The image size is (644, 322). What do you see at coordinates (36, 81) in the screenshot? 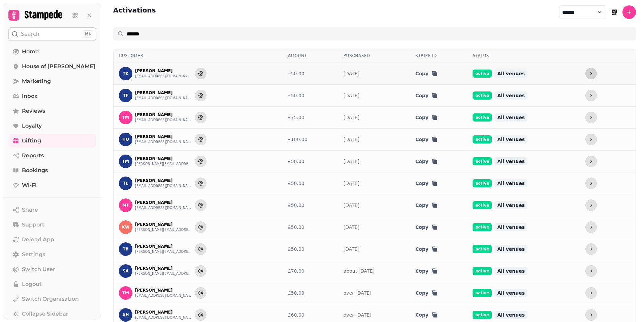
I see `span: Marketing` at bounding box center [36, 81].